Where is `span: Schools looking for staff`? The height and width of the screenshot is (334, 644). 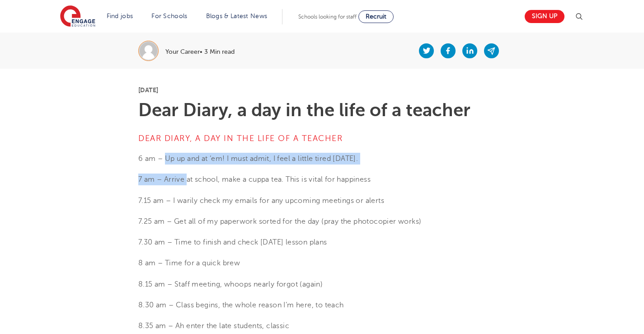
span: Schools looking for staff is located at coordinates (327, 17).